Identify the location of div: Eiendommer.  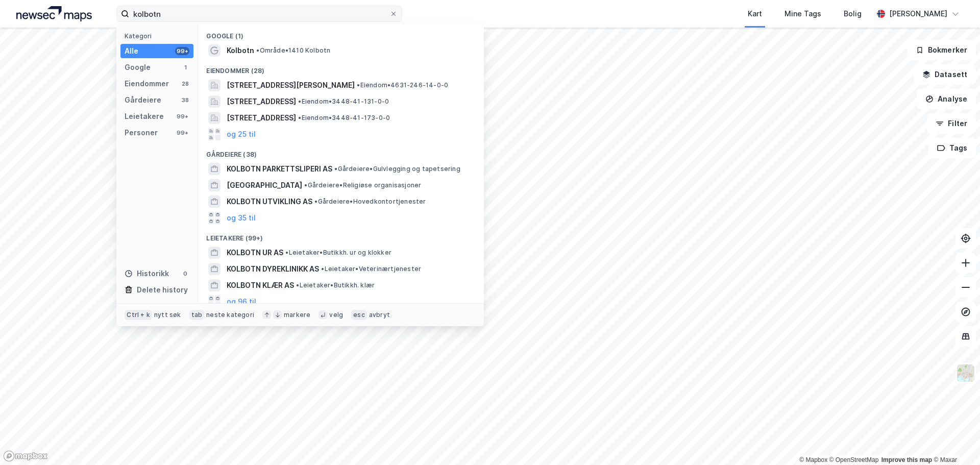
(147, 84).